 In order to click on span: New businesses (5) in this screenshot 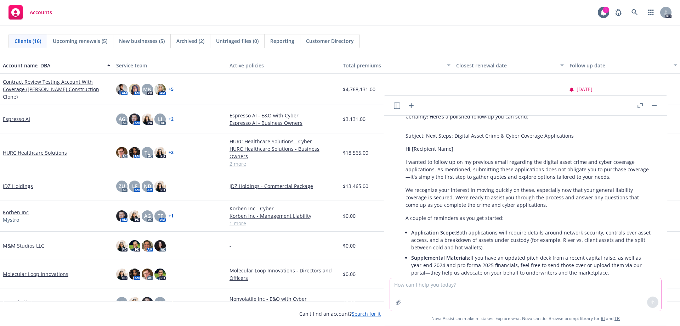, I will do `click(142, 41)`.